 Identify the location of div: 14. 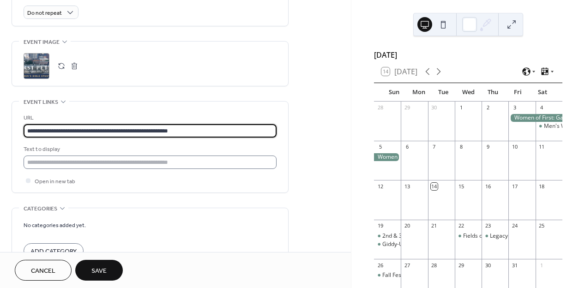
(434, 186).